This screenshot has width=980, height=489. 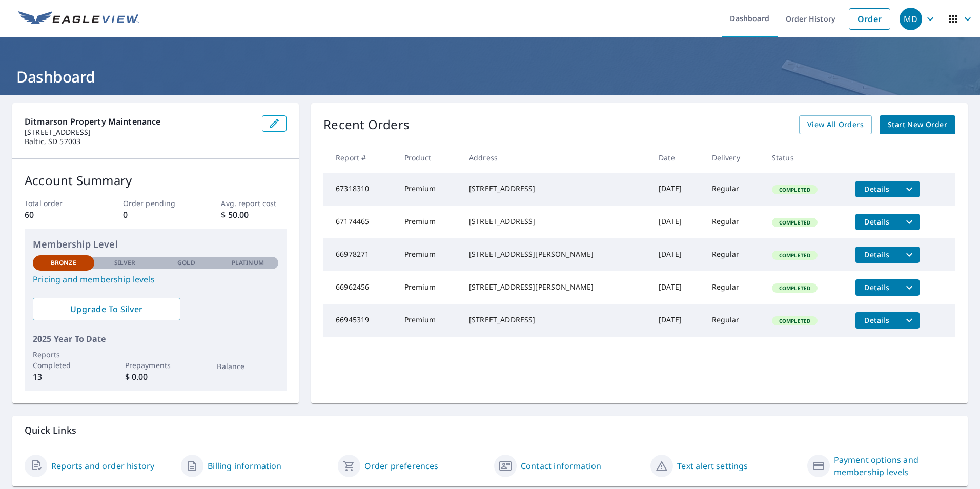 I want to click on a: Billing information, so click(x=244, y=465).